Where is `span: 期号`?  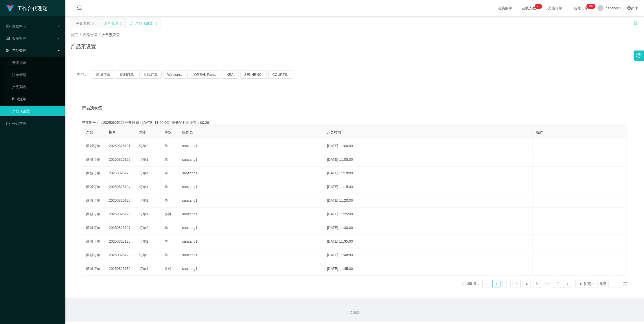
span: 期号 is located at coordinates (112, 132).